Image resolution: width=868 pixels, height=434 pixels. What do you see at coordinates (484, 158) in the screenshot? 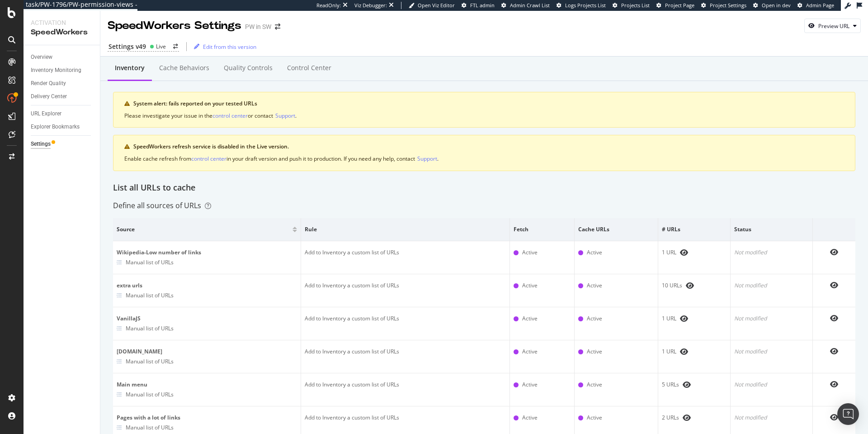
I see `div: Enable cache refresh from in your draft version and push it to production. If you need any help, ...` at bounding box center [484, 158].